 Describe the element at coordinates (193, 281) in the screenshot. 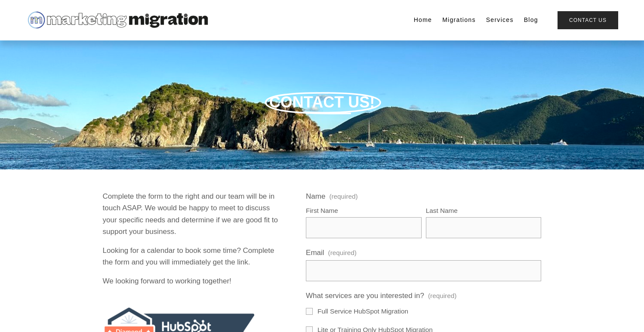

I see `p: We looking forward to working together!` at that location.